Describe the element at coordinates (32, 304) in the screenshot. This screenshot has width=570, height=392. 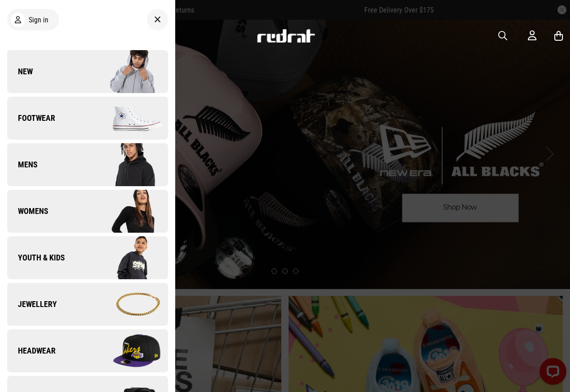
I see `span: Jewellery` at that location.